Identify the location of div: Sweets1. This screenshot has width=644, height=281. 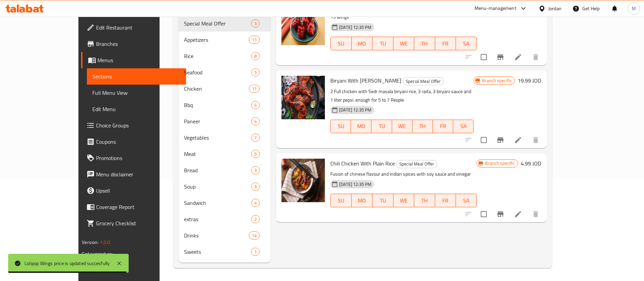
(225, 252).